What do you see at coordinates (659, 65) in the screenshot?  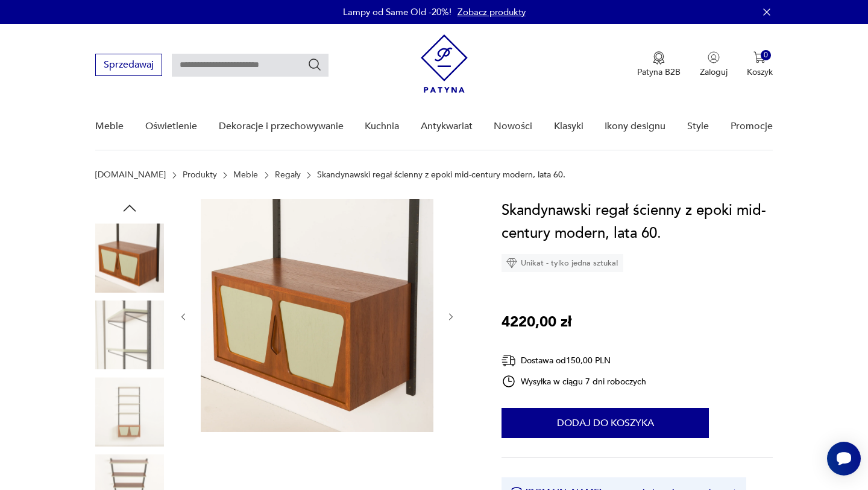 I see `a: Ikona medaluPatyna B2B` at bounding box center [659, 65].